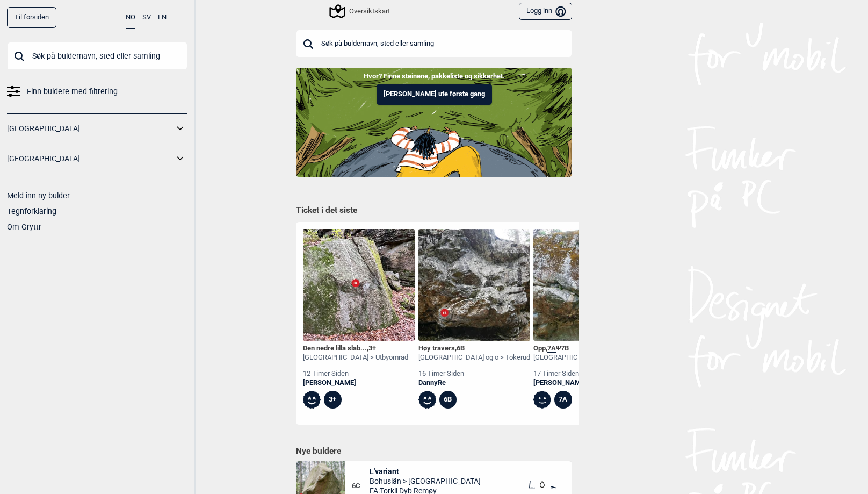 Image resolution: width=868 pixels, height=494 pixels. I want to click on a: DannyRe, so click(474, 383).